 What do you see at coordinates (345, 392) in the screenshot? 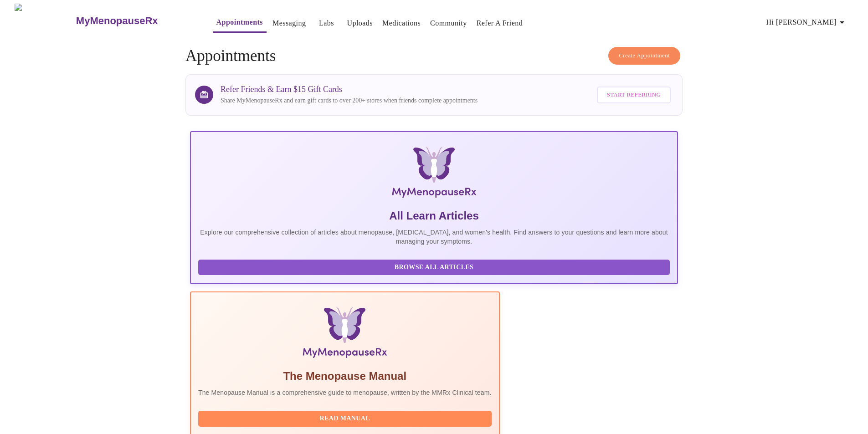
I see `p: The Menopause Manual is a comprehensive guide to menopause, written by the MMRx Clinical team.` at bounding box center [345, 392].